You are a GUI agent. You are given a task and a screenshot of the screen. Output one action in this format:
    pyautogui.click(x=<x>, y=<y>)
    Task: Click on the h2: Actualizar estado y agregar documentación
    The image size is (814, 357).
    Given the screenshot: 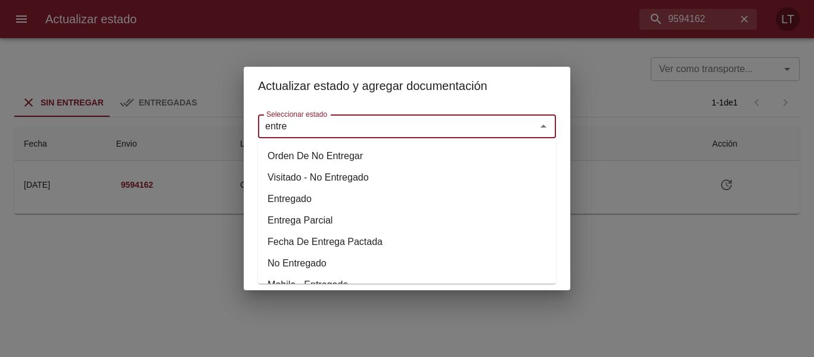 What is the action you would take?
    pyautogui.click(x=407, y=86)
    